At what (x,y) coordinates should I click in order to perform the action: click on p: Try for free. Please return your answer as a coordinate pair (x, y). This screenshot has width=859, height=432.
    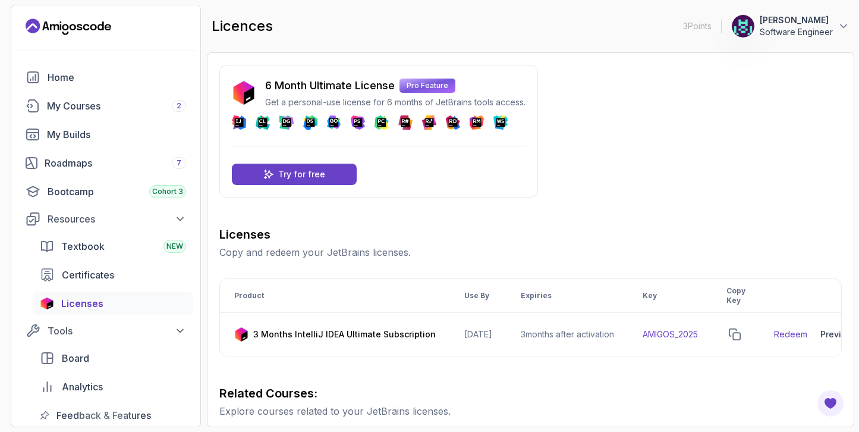
    Looking at the image, I should click on (301, 174).